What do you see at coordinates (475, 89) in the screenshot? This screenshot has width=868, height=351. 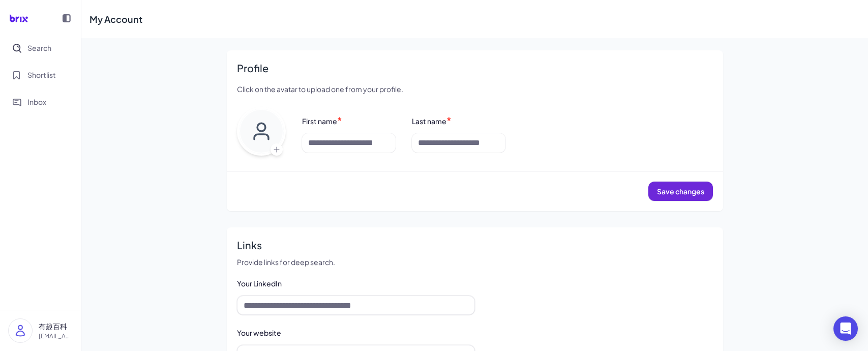 I see `p: Click on the avatar to upload one from your profile.` at bounding box center [475, 89].